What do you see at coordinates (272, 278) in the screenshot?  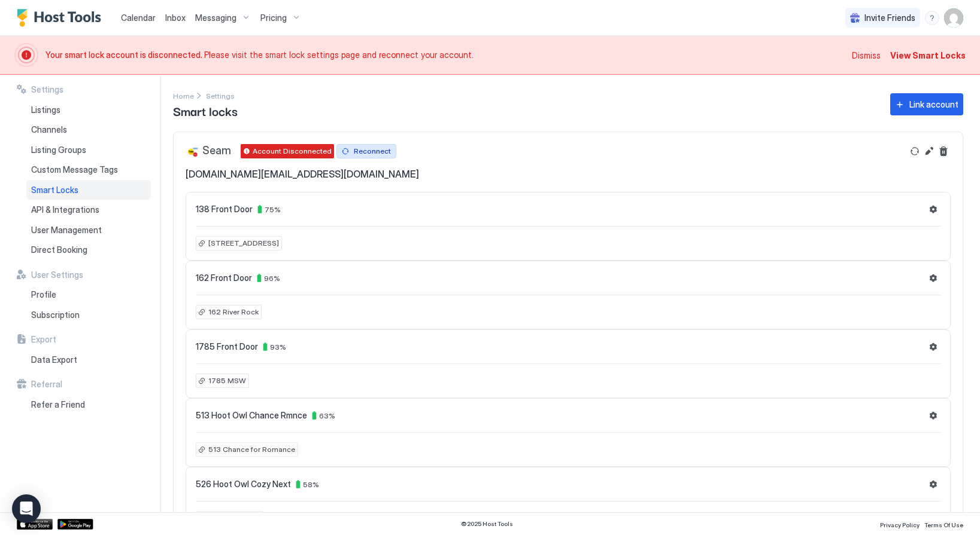 I see `span: 96 %` at bounding box center [272, 278].